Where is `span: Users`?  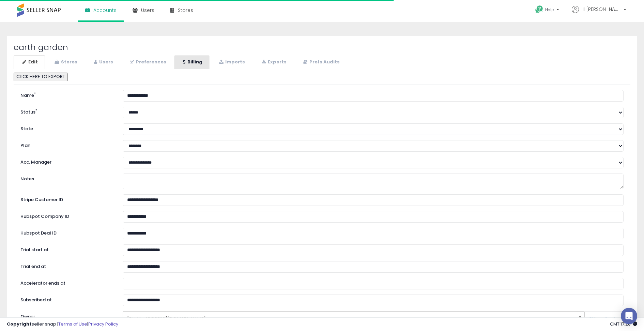 span: Users is located at coordinates (148, 10).